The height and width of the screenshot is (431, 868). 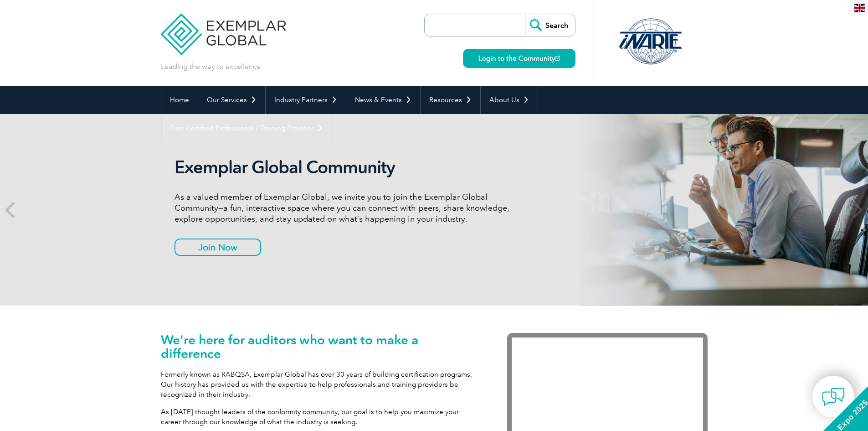 What do you see at coordinates (320, 346) in the screenshot?
I see `h1: We’re here for auditors who want to make a difference` at bounding box center [320, 346].